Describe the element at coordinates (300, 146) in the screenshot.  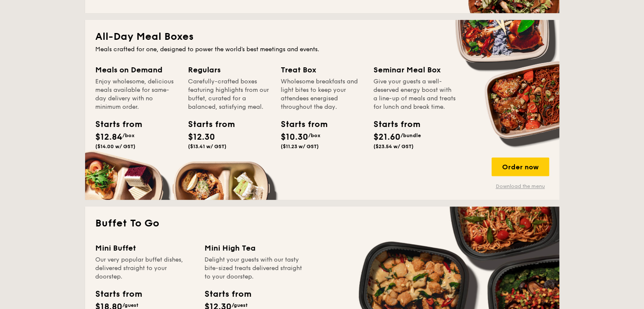
I see `span: ($11.23 w/ GST)` at that location.